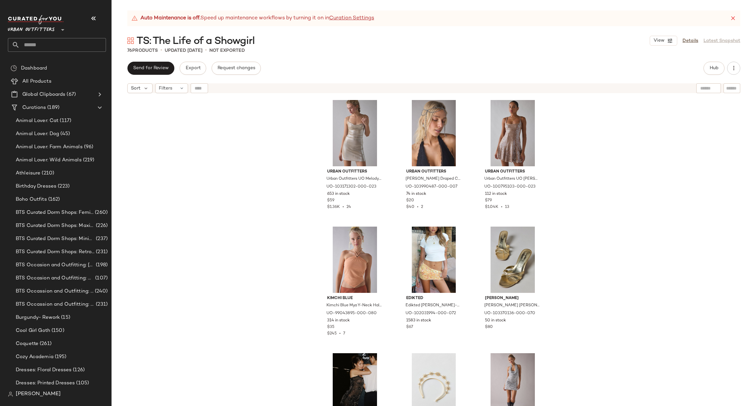  Describe the element at coordinates (28, 173) in the screenshot. I see `span: Athleisure` at that location.